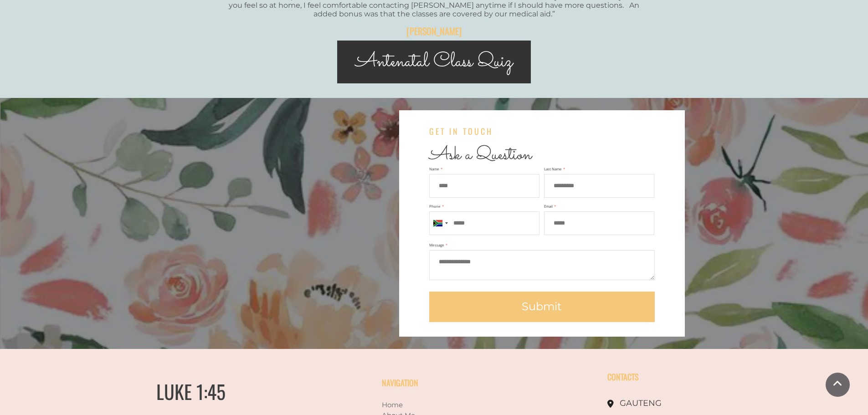 This screenshot has width=868, height=415. Describe the element at coordinates (434, 62) in the screenshot. I see `span: Antenatal Class Quiz` at that location.